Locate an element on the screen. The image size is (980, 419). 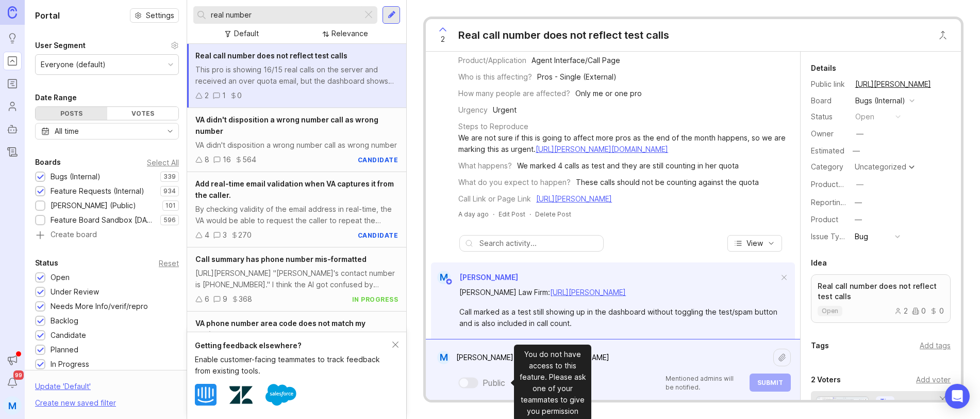
a: VA phone number area code does not match my business number's area codeI entered my business phon... is located at coordinates (296, 349).